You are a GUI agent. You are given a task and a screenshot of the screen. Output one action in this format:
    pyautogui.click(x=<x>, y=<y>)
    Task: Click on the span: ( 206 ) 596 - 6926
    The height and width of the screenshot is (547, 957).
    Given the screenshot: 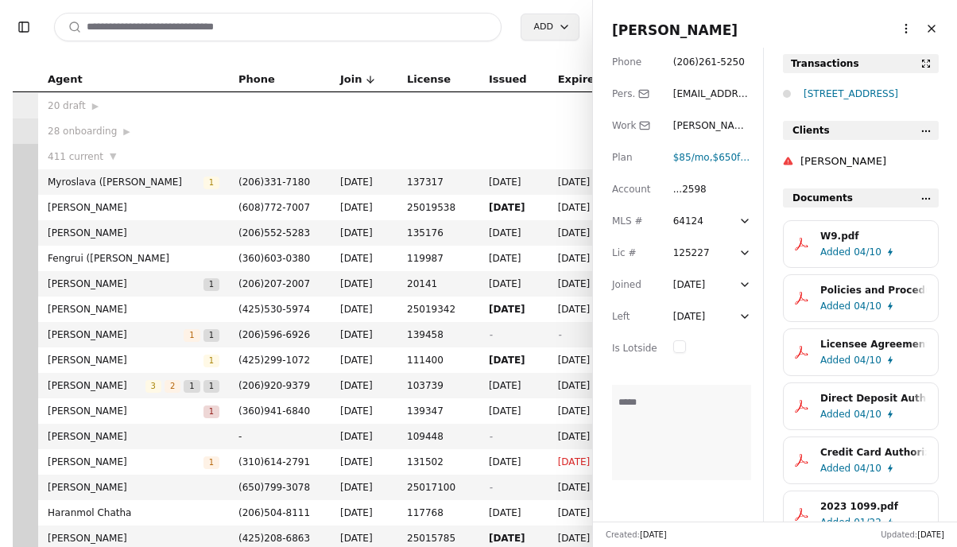 What is the action you would take?
    pyautogui.click(x=274, y=335)
    